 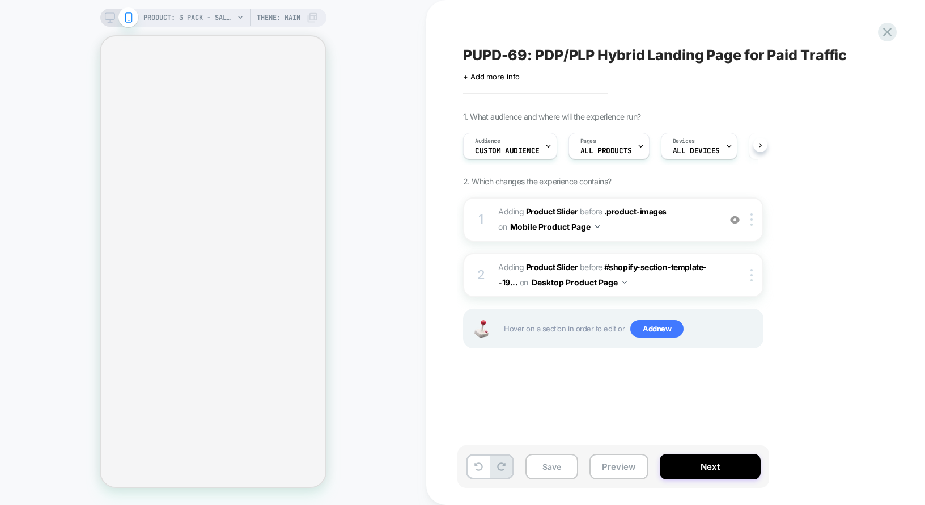 I want to click on span: PRODUCT: 3 Pack - Salty [yth 3pk multi], so click(x=189, y=18).